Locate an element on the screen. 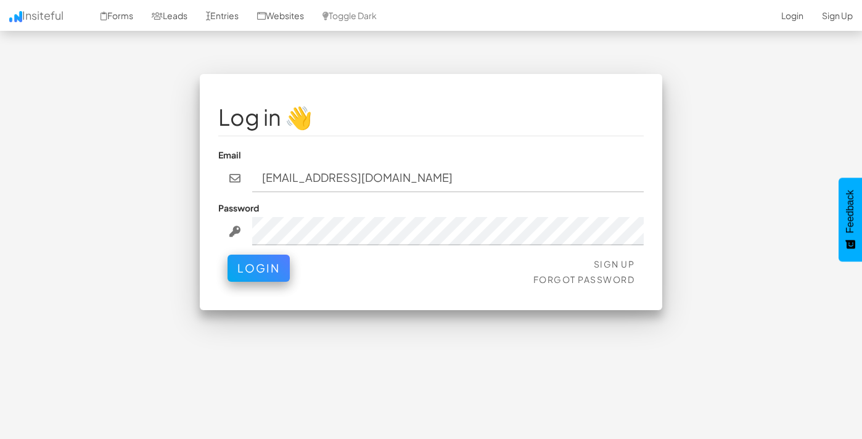 The width and height of the screenshot is (862, 439). h1: Log in 👋 is located at coordinates (431, 117).